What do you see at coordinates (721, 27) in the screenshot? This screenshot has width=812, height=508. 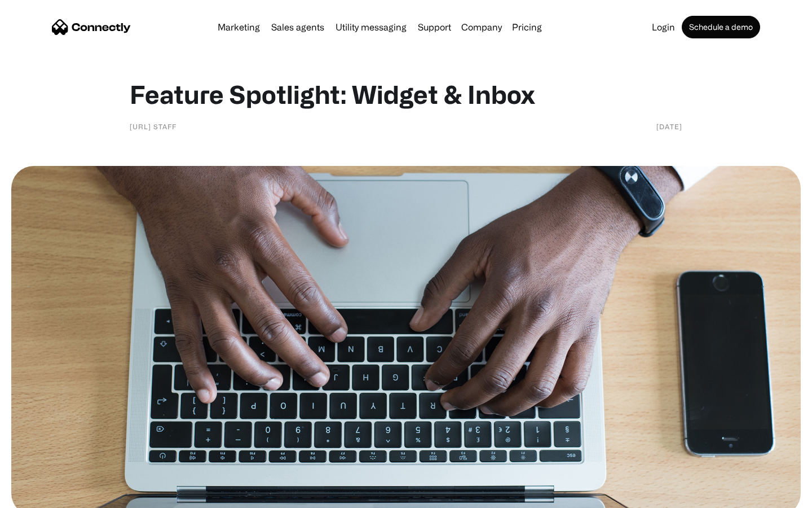 I see `a: Schedule a demo` at bounding box center [721, 27].